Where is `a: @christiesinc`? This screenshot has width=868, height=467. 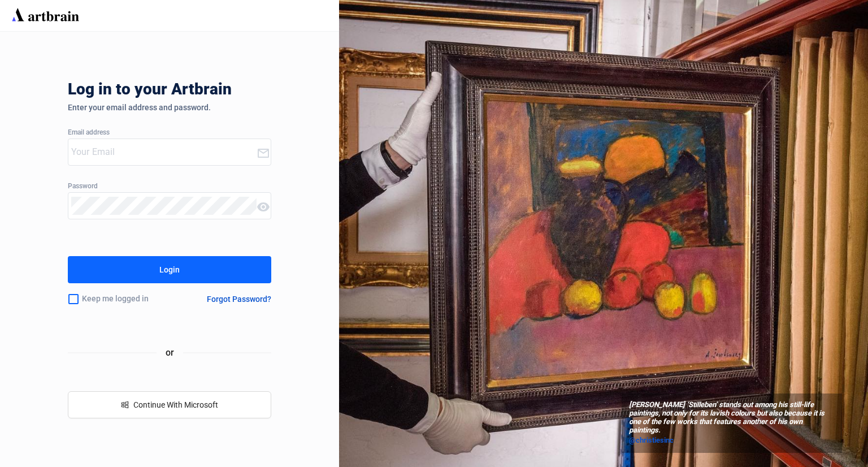
a: @christiesinc is located at coordinates (732, 441).